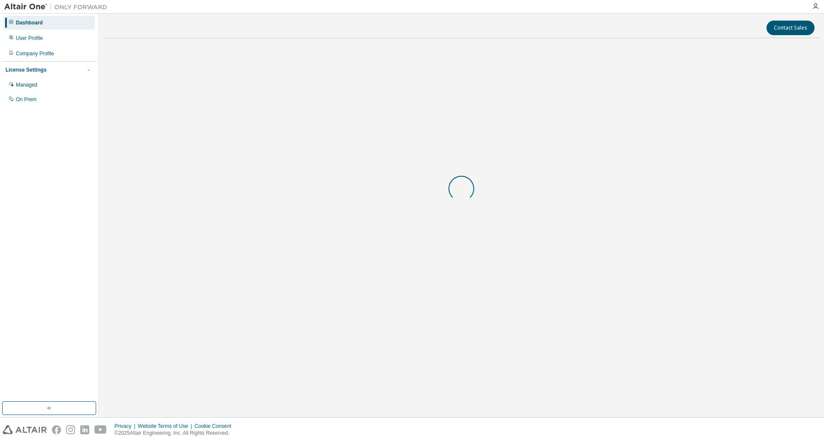  Describe the element at coordinates (215, 426) in the screenshot. I see `div: Cookie Consent` at that location.